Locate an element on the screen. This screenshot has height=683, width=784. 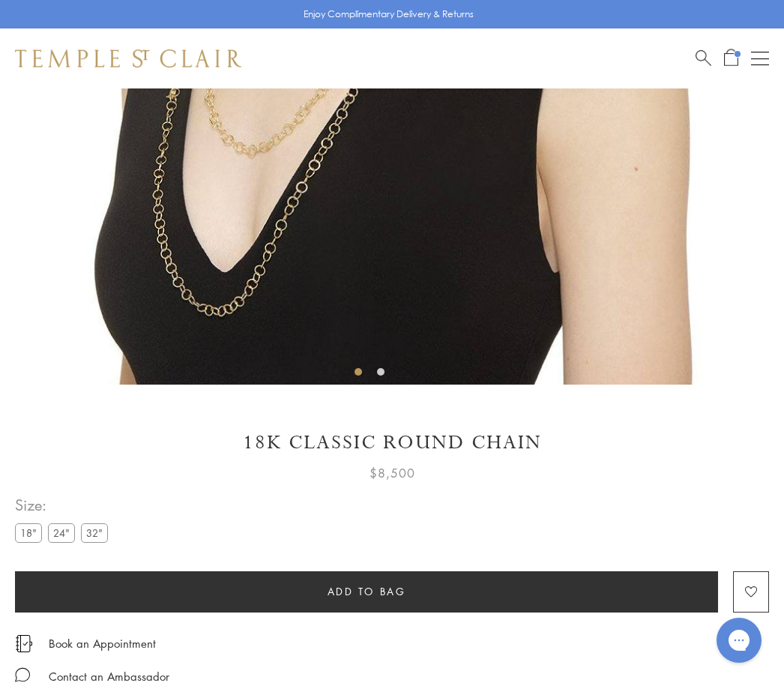
button: Gorgias live chat is located at coordinates (30, 27).